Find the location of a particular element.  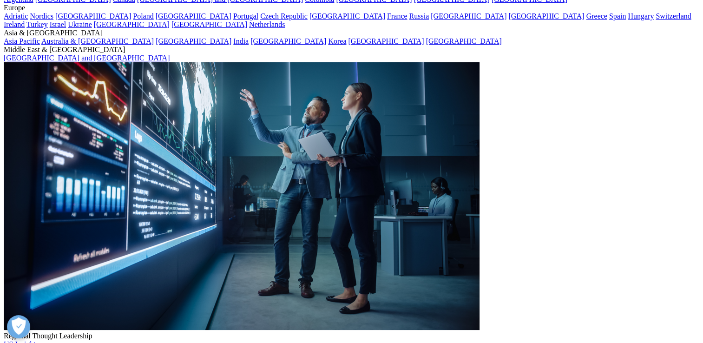

a: Israel is located at coordinates (58, 24).